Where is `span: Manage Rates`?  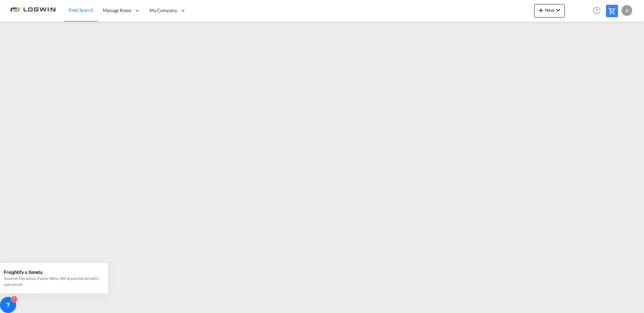 span: Manage Rates is located at coordinates (117, 10).